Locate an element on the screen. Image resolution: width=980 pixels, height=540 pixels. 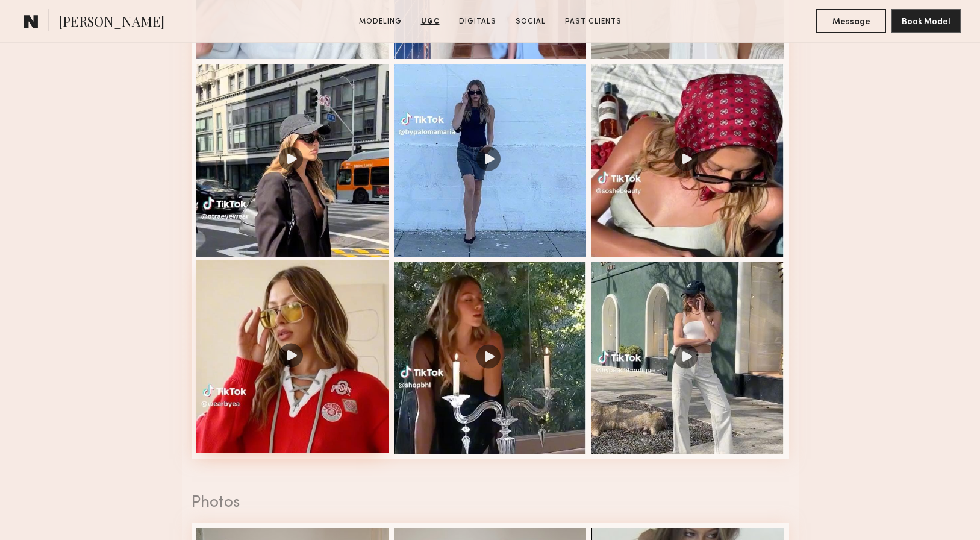
button: Book Model is located at coordinates (926, 21).